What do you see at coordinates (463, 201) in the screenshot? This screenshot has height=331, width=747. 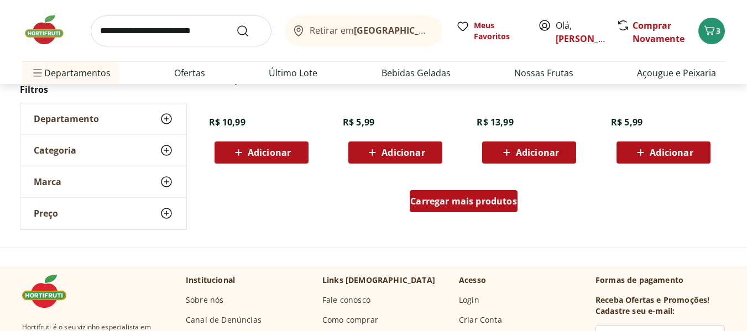 I see `span: Carregar mais produtos` at bounding box center [463, 201].